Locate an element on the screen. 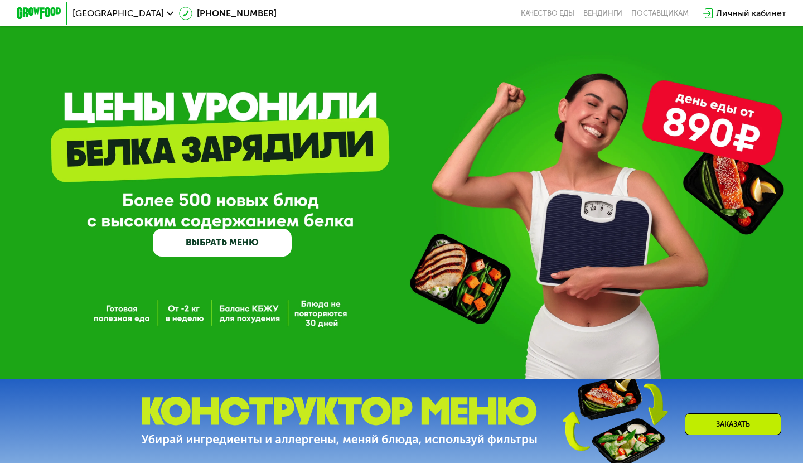 This screenshot has height=473, width=803. div: Заказать is located at coordinates (733, 424).